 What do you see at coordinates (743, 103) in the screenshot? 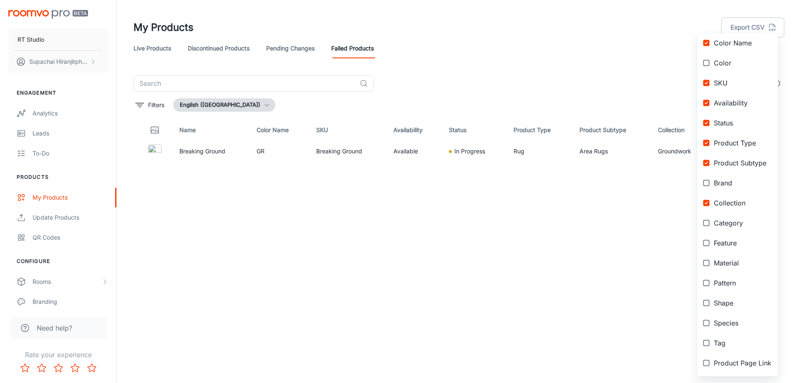
I see `span: Availability` at bounding box center [743, 103].